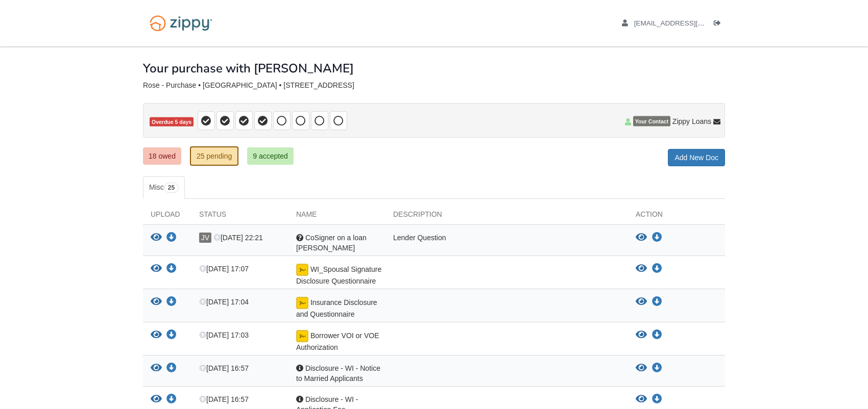 Image resolution: width=868 pixels, height=409 pixels. I want to click on div: Name, so click(337, 217).